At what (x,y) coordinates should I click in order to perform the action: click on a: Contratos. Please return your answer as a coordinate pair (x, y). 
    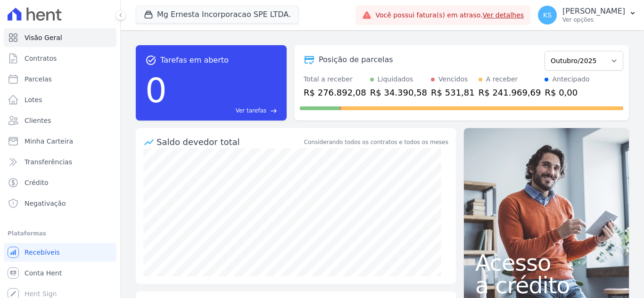
    Looking at the image, I should click on (60, 58).